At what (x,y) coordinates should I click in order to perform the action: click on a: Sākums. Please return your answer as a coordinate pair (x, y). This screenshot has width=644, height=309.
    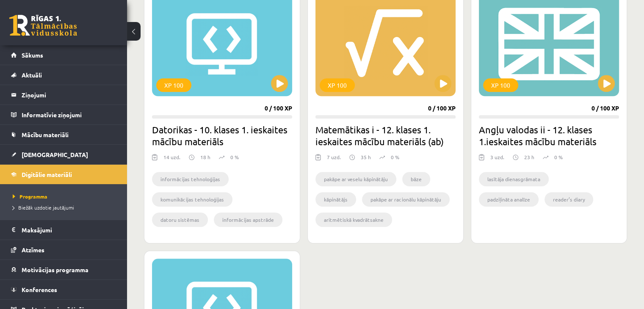
    Looking at the image, I should click on (63, 55).